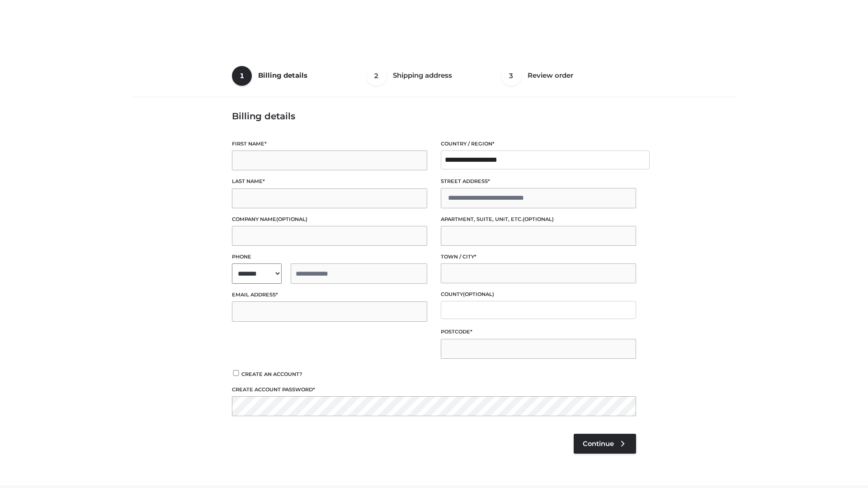 The width and height of the screenshot is (868, 488). Describe the element at coordinates (242, 76) in the screenshot. I see `span: 1` at that location.